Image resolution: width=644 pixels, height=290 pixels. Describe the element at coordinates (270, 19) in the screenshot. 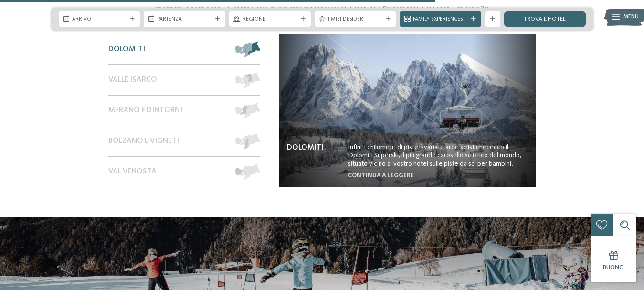

I see `span: Regione` at that location.